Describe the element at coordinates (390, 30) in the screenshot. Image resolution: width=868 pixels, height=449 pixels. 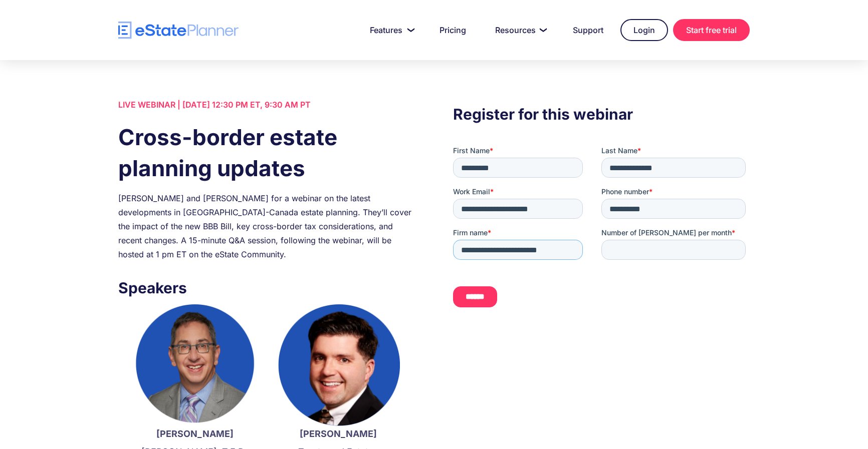
I see `a: Features` at that location.